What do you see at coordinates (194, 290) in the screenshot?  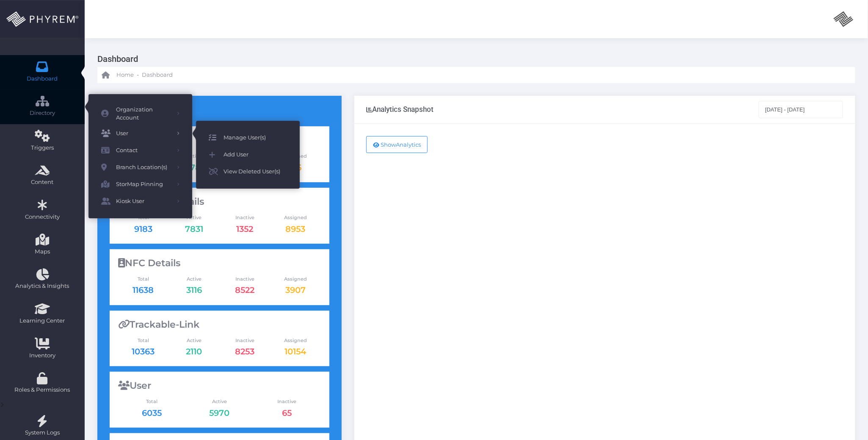 I see `a: 3116` at bounding box center [194, 290].